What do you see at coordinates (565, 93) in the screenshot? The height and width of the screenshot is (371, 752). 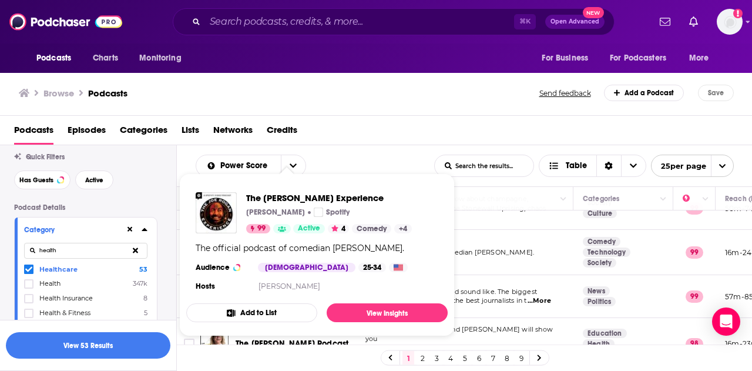 I see `button: Send feedback` at bounding box center [565, 93].